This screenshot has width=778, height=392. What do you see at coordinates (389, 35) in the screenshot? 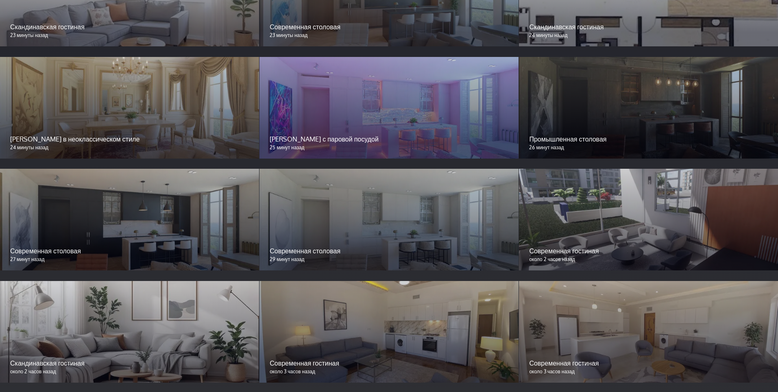
I see `p: 23 минуты назад` at bounding box center [389, 35].